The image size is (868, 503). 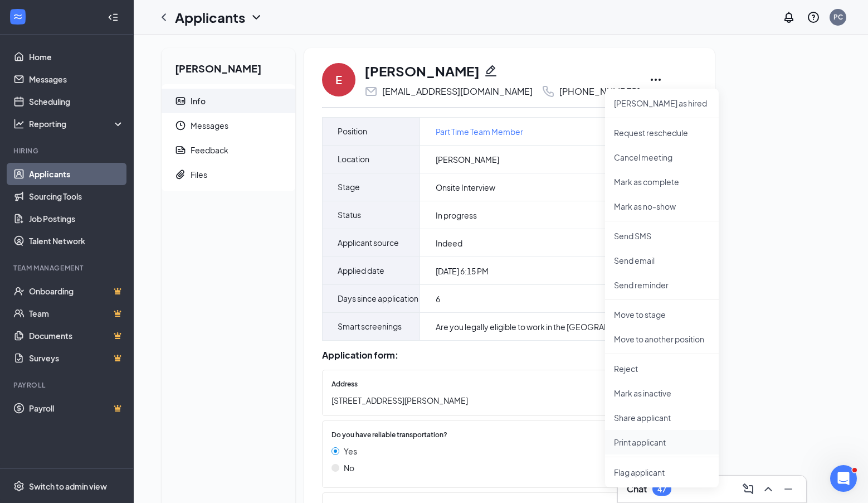 What do you see at coordinates (662, 393) in the screenshot?
I see `p: Mark as inactive` at bounding box center [662, 393].